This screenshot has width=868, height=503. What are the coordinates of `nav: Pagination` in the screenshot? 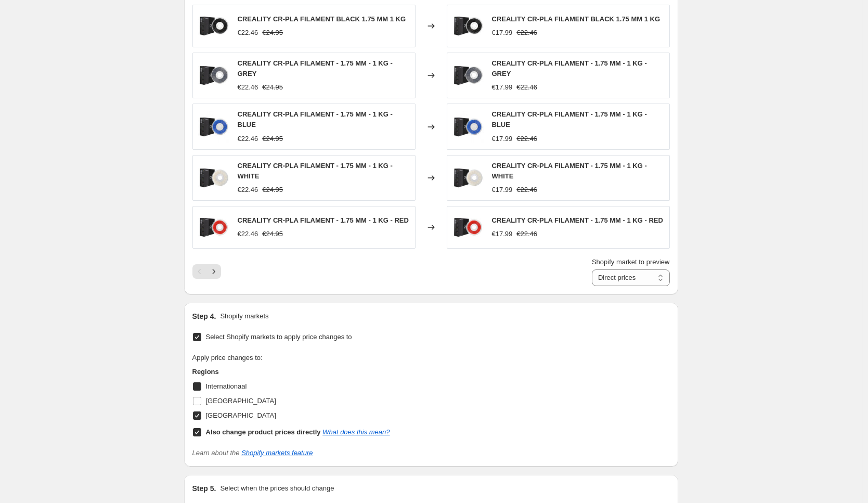 It's located at (206, 271).